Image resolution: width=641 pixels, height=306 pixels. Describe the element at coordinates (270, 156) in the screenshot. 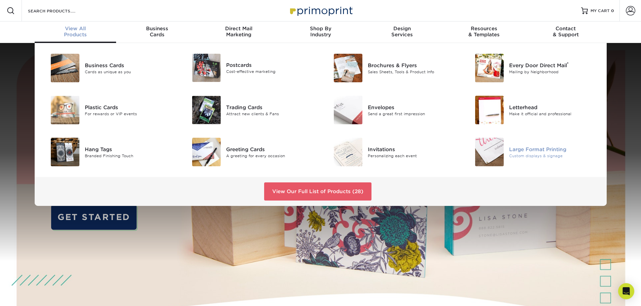

I see `div: A greeting for every occasion` at that location.